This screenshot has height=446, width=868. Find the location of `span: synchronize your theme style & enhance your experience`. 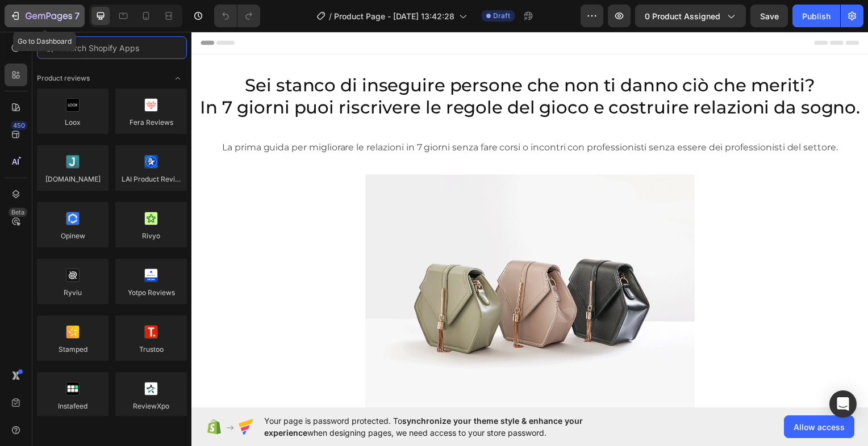

span: synchronize your theme style & enhance your experience is located at coordinates (423, 427).